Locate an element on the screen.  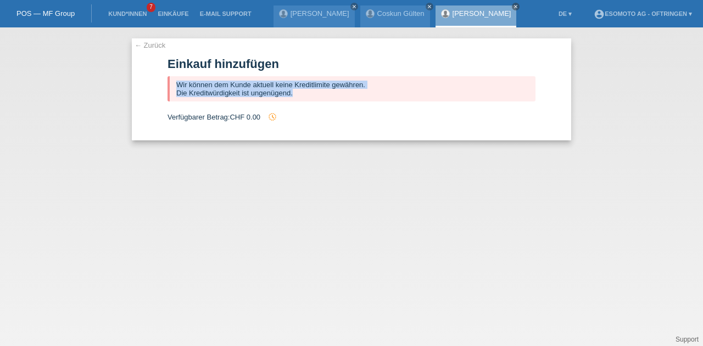
a: DE ▾ is located at coordinates (565, 14).